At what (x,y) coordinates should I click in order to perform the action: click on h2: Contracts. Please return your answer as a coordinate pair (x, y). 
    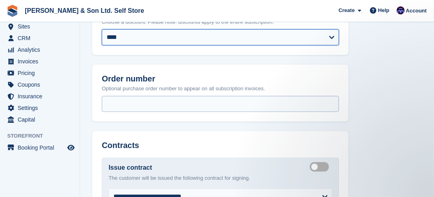
    Looking at the image, I should click on (220, 145).